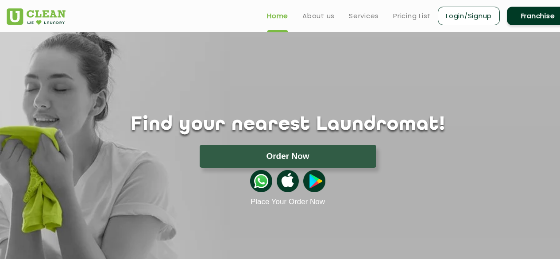  I want to click on button: Order Now, so click(288, 156).